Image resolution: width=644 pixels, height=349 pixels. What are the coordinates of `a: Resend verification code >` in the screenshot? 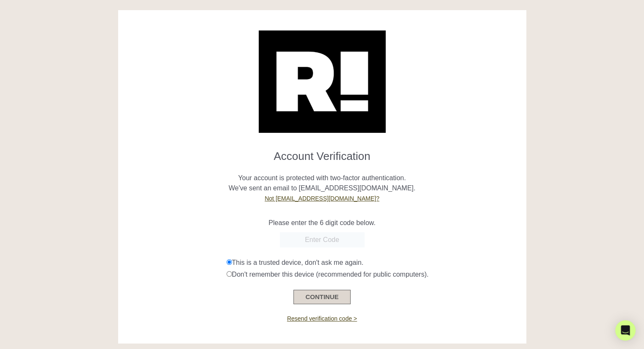 It's located at (322, 319).